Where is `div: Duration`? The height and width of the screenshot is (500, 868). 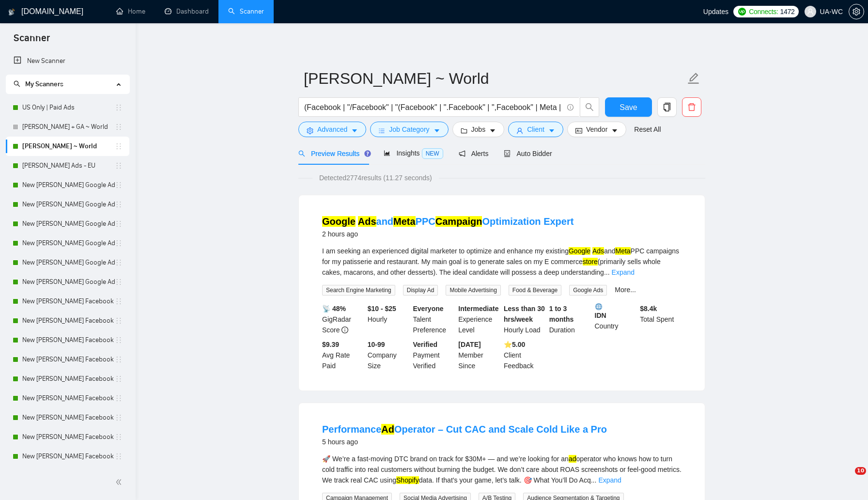 div: Duration is located at coordinates (570, 319).